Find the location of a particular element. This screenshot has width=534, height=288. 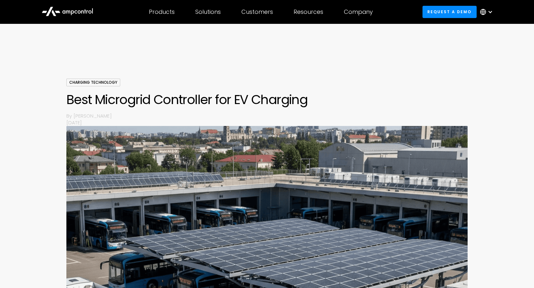

div: Customers is located at coordinates (257, 12).